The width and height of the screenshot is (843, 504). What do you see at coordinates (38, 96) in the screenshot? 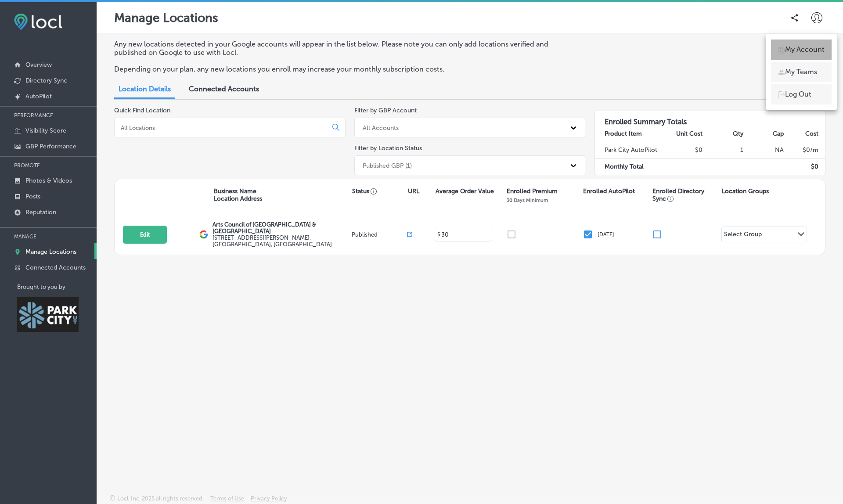
I see `p: AutoPilot` at bounding box center [38, 96].